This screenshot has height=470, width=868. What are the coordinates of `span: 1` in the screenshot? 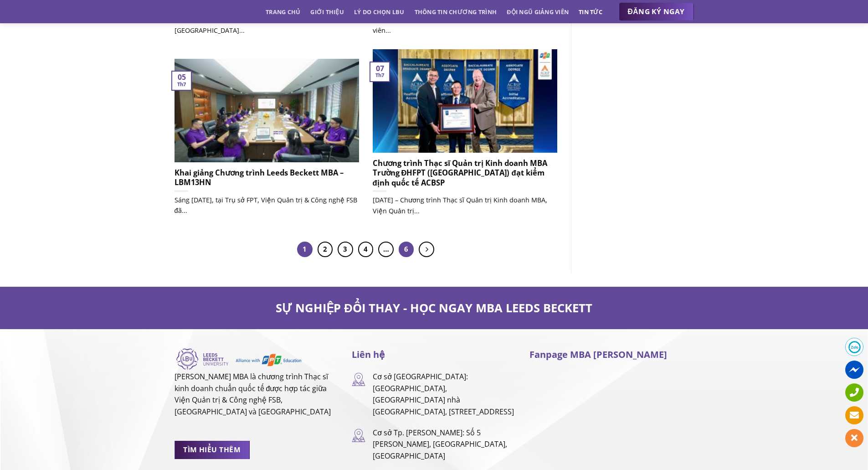 It's located at (305, 249).